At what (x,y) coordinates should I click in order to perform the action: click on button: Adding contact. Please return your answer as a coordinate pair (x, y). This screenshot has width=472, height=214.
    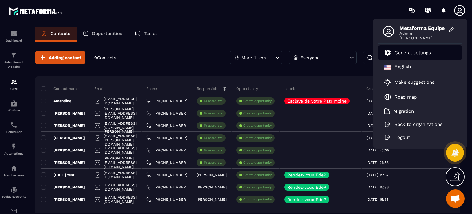
    Looking at the image, I should click on (60, 57).